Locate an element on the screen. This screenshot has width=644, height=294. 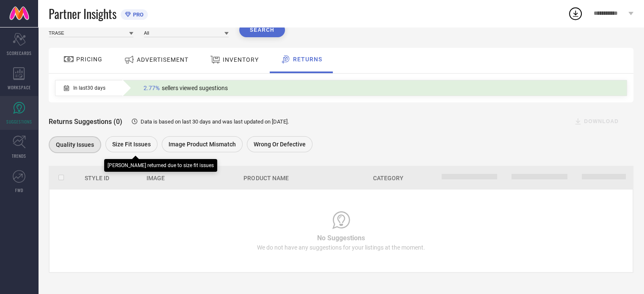
span: PRO is located at coordinates (137, 14).